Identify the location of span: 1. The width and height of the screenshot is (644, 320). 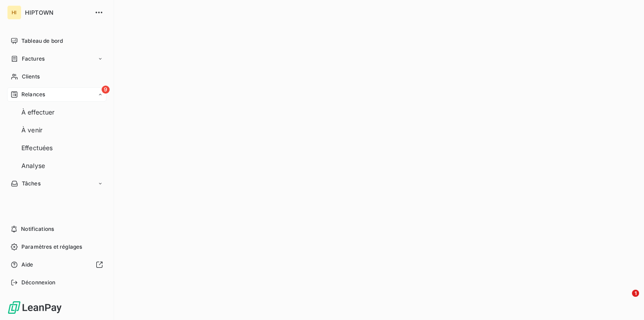
(635, 293).